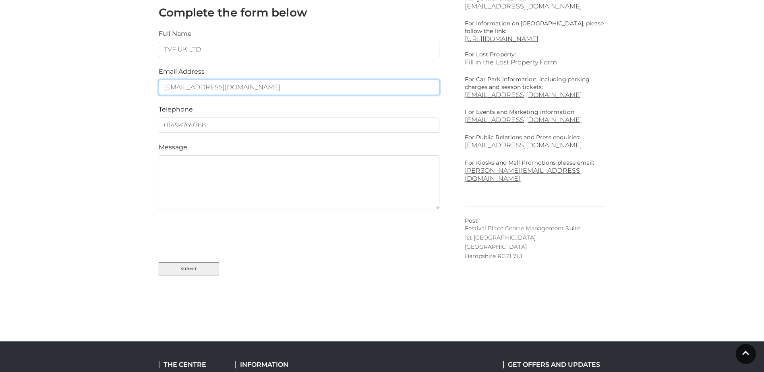 The width and height of the screenshot is (764, 372). Describe the element at coordinates (182, 72) in the screenshot. I see `label: Email Address` at that location.